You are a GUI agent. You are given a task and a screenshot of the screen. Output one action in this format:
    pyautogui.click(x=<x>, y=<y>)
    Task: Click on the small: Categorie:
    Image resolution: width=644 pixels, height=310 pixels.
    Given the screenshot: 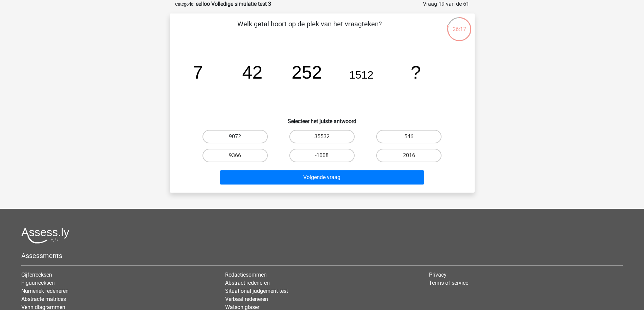 What is the action you would take?
    pyautogui.click(x=185, y=4)
    